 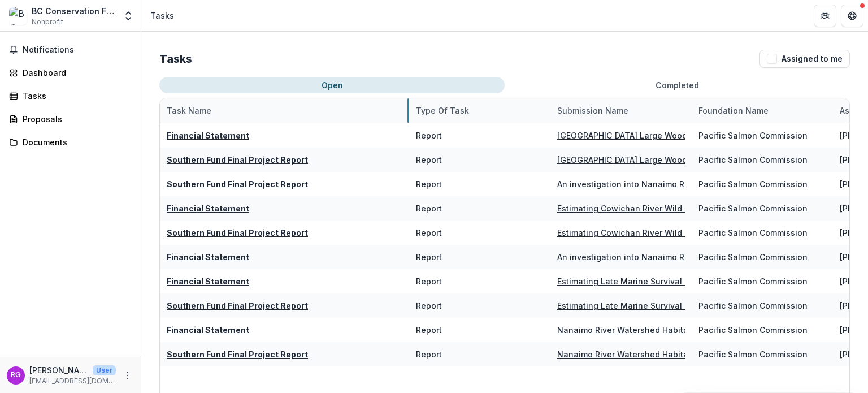 What do you see at coordinates (75, 72) in the screenshot?
I see `div: Dashboard` at bounding box center [75, 72].